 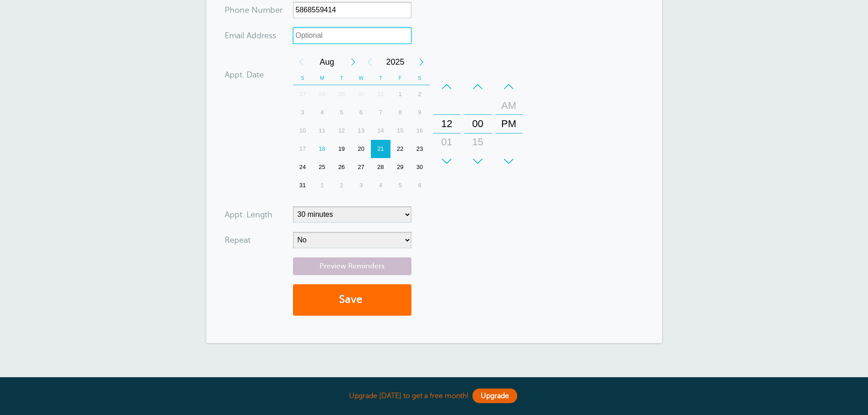 I want to click on span: August, so click(x=327, y=62).